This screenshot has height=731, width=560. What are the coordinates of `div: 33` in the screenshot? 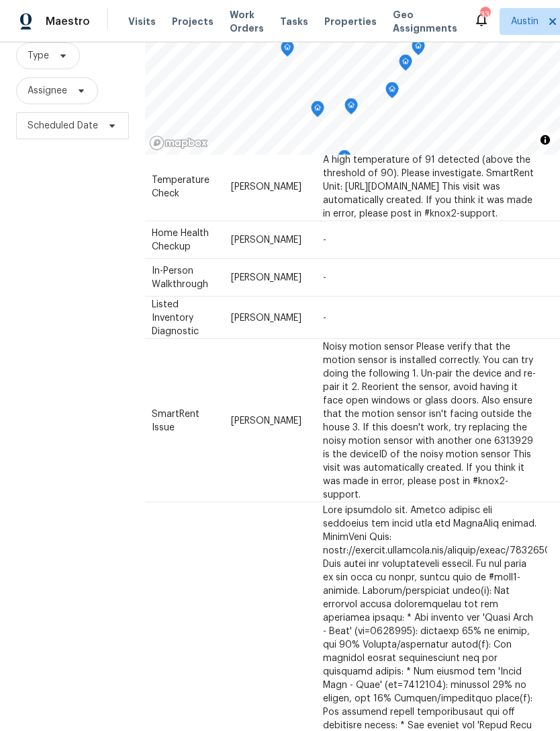 It's located at (485, 15).